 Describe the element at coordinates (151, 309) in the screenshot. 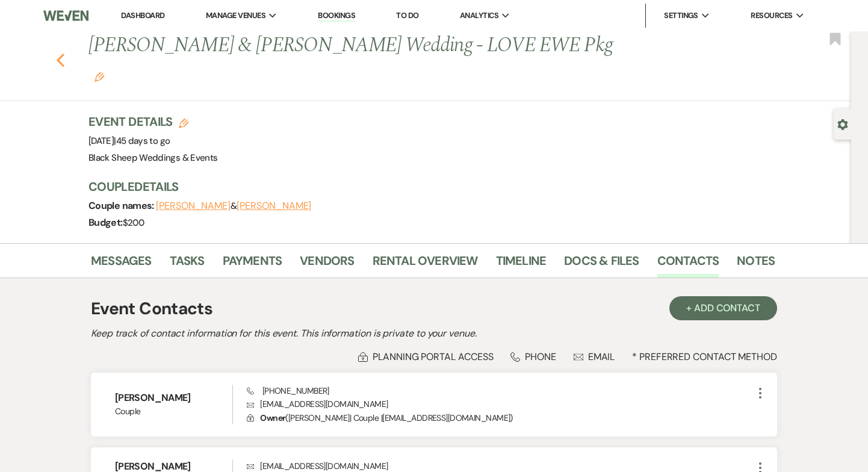

I see `h1: Event Contacts` at that location.